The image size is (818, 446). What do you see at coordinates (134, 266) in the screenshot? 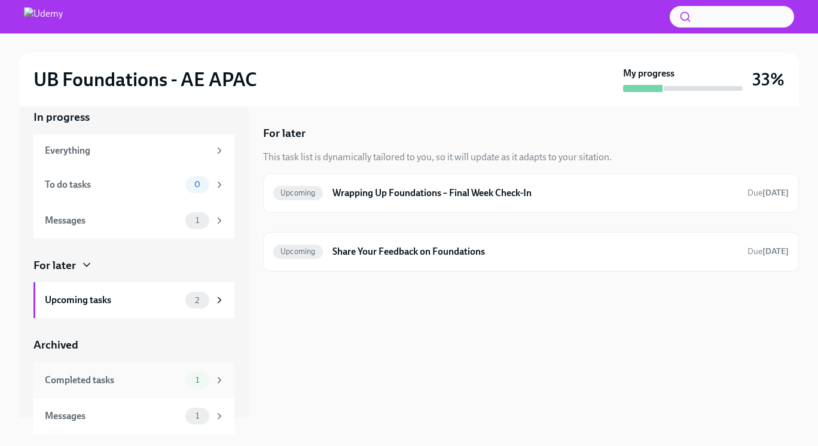
I see `a: For later` at bounding box center [134, 266].